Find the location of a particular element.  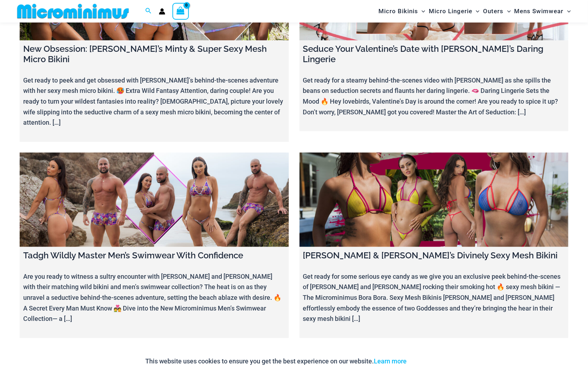

a: OutersMenu ToggleMenu Toggle is located at coordinates (497, 11).